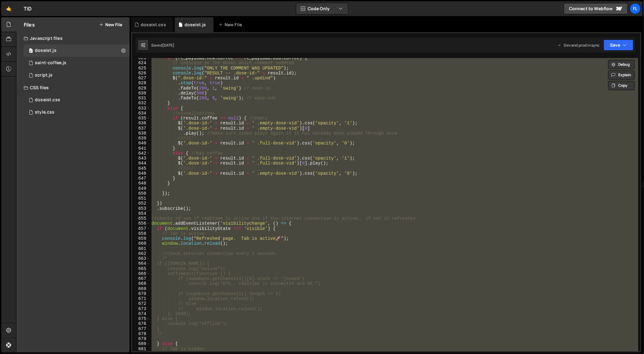  I want to click on div: New File, so click(231, 25).